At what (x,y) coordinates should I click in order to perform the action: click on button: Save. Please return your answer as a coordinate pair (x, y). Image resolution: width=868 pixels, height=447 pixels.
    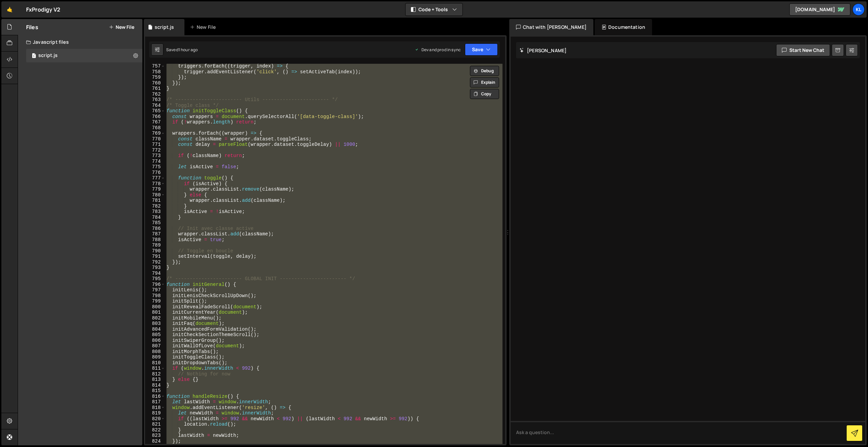
    Looking at the image, I should click on (481, 49).